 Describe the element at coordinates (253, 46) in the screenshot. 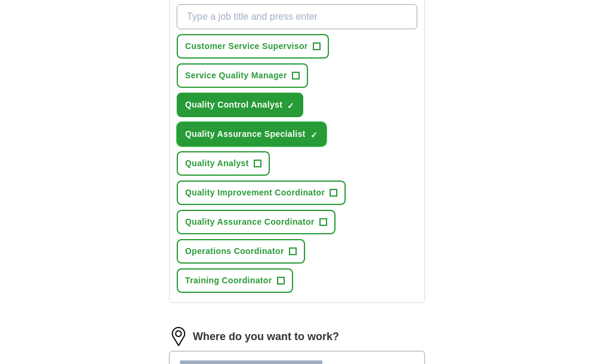

I see `button: Customer Service Supervisor` at that location.